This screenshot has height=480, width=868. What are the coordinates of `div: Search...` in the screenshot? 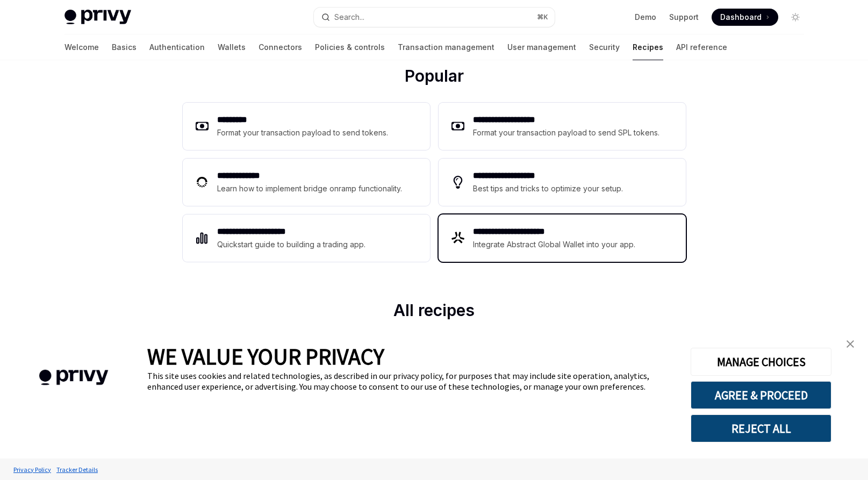 It's located at (349, 17).